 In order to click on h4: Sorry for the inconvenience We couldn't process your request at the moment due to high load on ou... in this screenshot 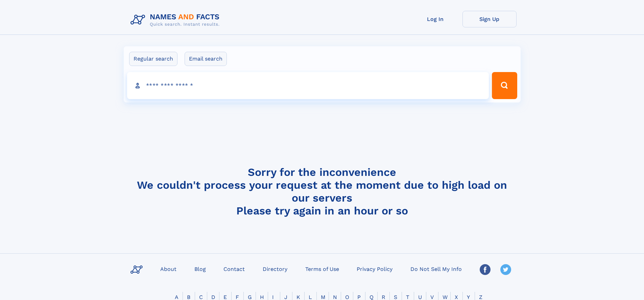, I will do `click(322, 192)`.